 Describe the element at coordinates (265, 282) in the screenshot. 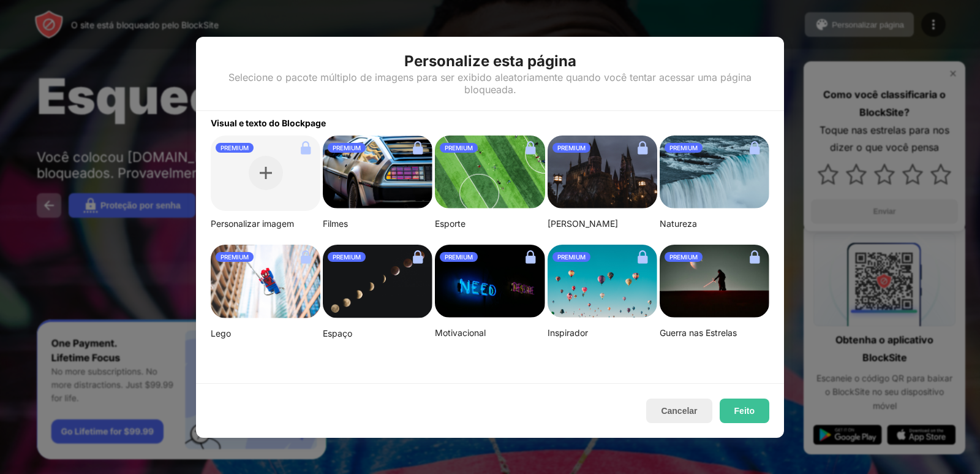

I see `img: mehdi-messrro-gIpJwuHVwt0-unsplash-small.png` at that location.